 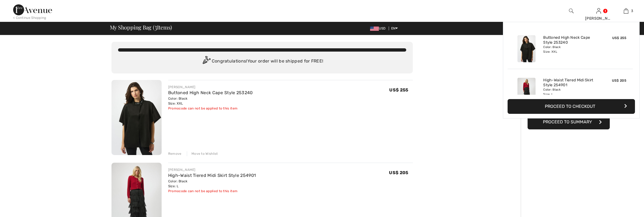 What do you see at coordinates (29, 18) in the screenshot?
I see `div: < Continue Shopping` at bounding box center [29, 18].